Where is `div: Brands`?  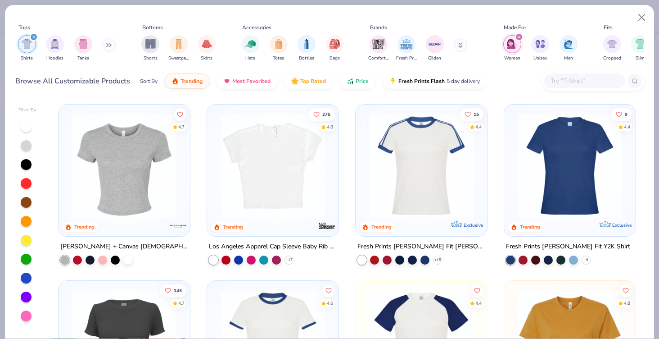 div: Brands is located at coordinates (379, 27).